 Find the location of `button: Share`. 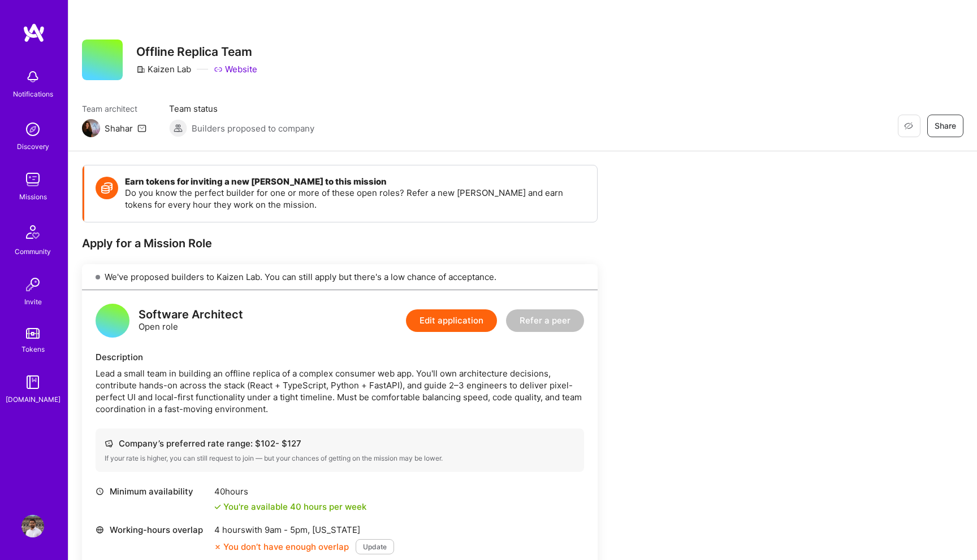

button: Share is located at coordinates (945, 126).